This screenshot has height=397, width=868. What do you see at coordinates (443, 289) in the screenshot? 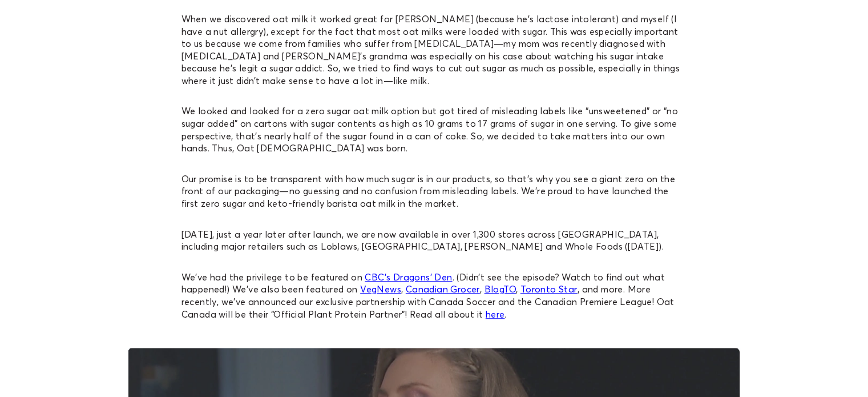
I see `a: Canadian Grocer` at bounding box center [443, 289].